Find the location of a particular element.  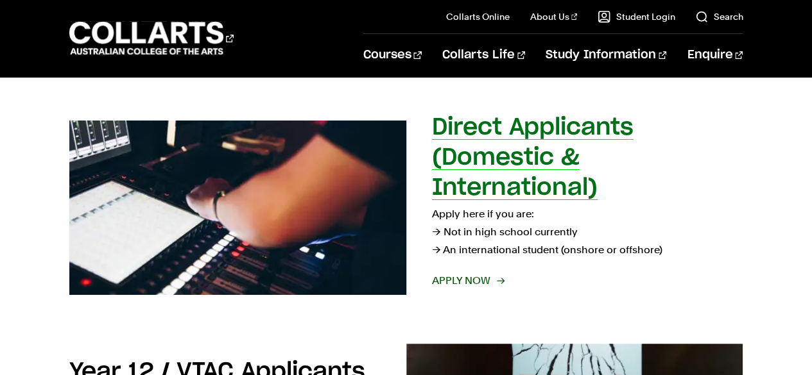

p: Apply here if you are: → Not in high school currently → An international student (onshore or offs... is located at coordinates (587, 232).